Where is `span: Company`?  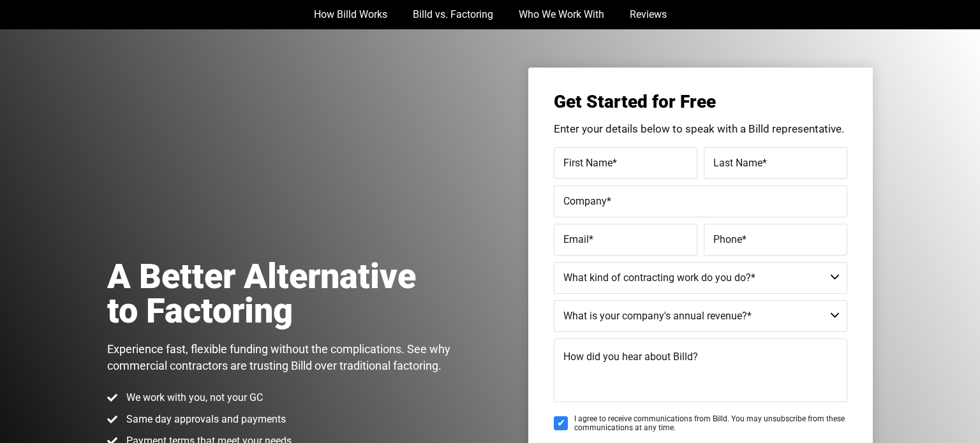 span: Company is located at coordinates (585, 201).